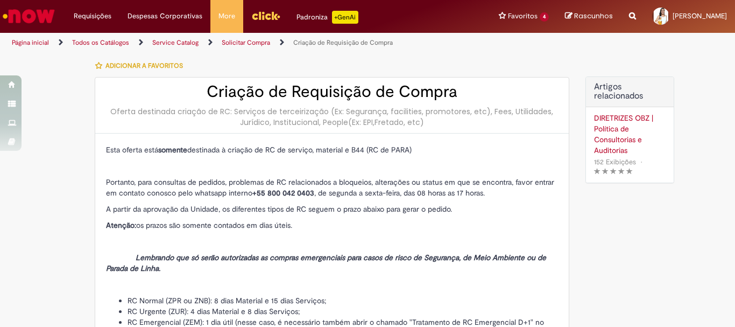 Image resolution: width=735 pixels, height=327 pixels. What do you see at coordinates (343, 43) in the screenshot?
I see `a: Criação de Requisição de Compra` at bounding box center [343, 43].